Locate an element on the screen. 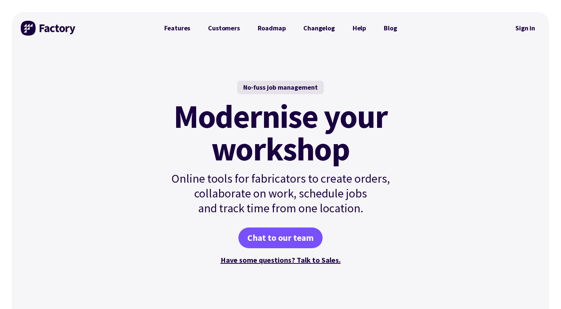 This screenshot has height=309, width=561. a: Blog is located at coordinates (390, 28).